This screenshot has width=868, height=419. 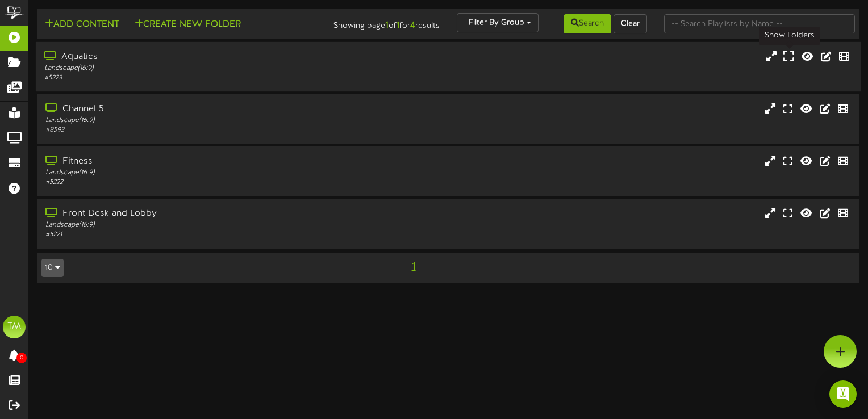 What do you see at coordinates (22, 358) in the screenshot?
I see `span: 0` at bounding box center [22, 358].